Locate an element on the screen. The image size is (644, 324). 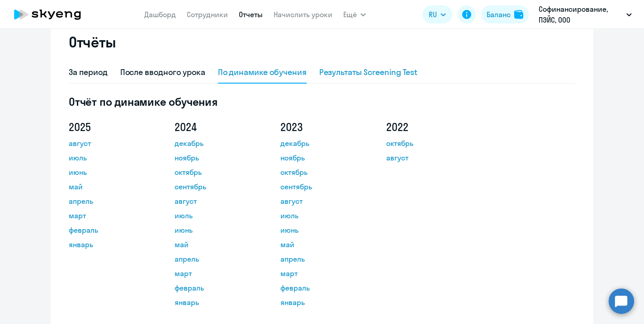
h5: 2024 is located at coordinates (216, 127).